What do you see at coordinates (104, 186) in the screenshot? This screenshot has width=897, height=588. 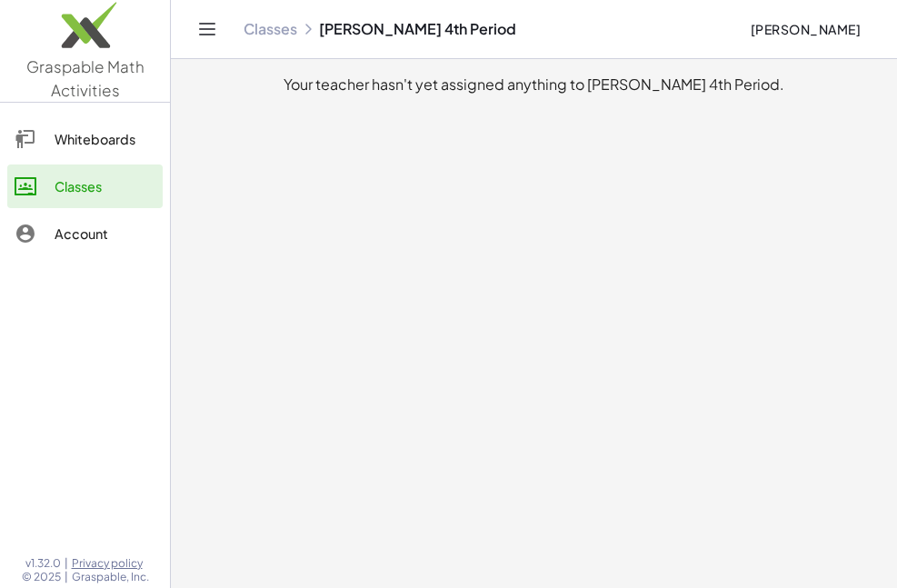 I see `div: Classes` at bounding box center [104, 186].